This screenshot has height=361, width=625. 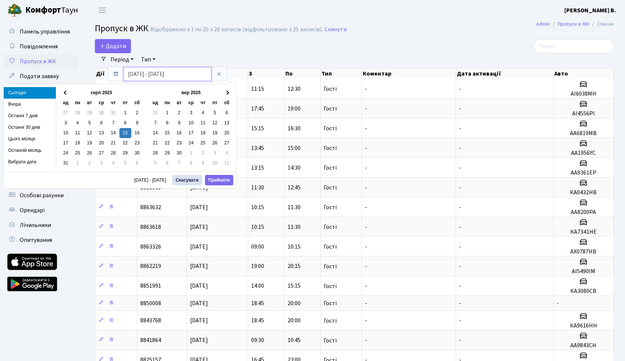 I want to click on span: 15:15, so click(x=294, y=286).